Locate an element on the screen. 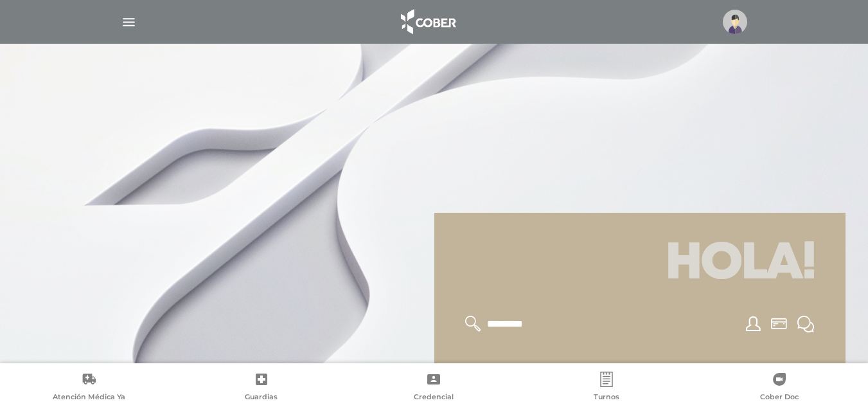  span: Turnos is located at coordinates (606, 398).